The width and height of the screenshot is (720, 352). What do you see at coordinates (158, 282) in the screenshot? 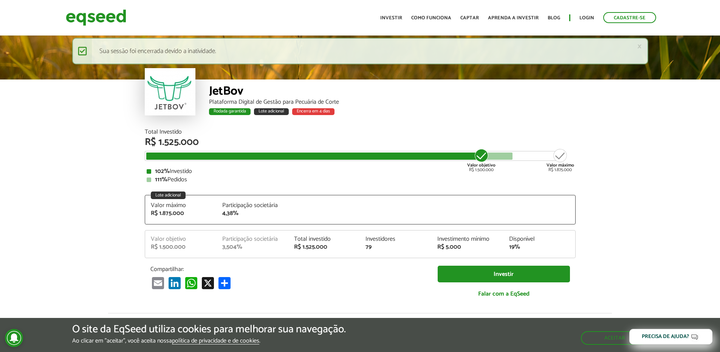
I see `a: Email` at bounding box center [158, 282].